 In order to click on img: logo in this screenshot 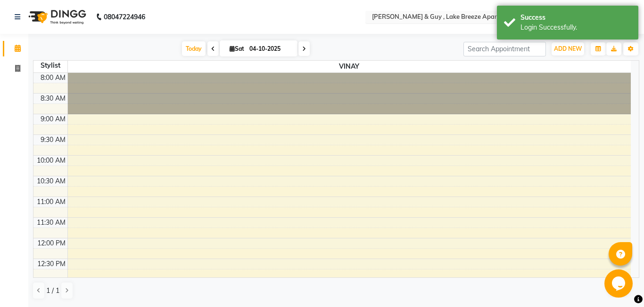, I will do `click(56, 17)`.